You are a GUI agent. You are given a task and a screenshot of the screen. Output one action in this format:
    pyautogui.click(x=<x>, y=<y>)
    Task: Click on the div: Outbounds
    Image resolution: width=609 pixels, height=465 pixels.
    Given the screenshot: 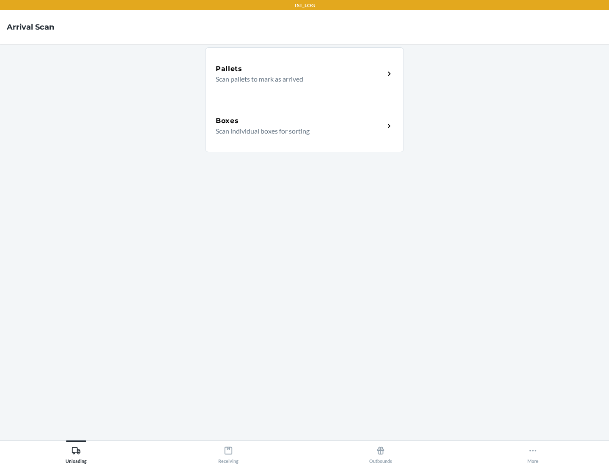 What is the action you would take?
    pyautogui.click(x=380, y=453)
    